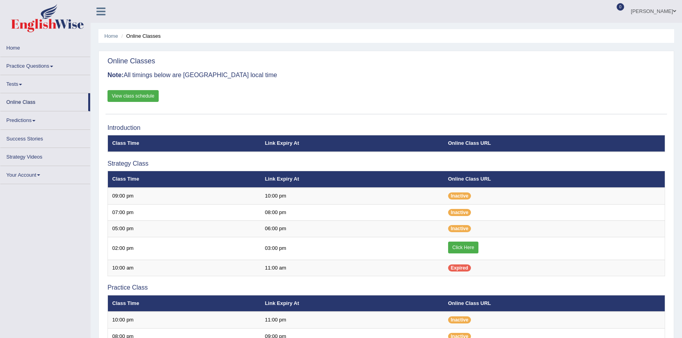  Describe the element at coordinates (133, 96) in the screenshot. I see `a: View class schedule` at that location.